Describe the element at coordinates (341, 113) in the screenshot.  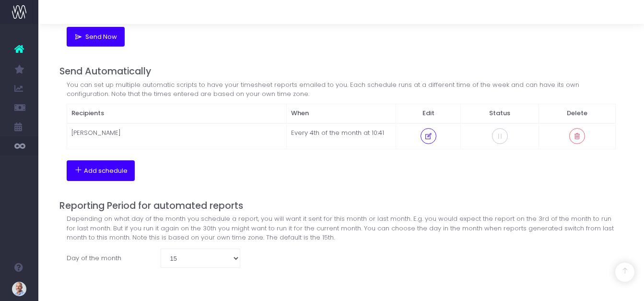
I see `th: When` at that location.